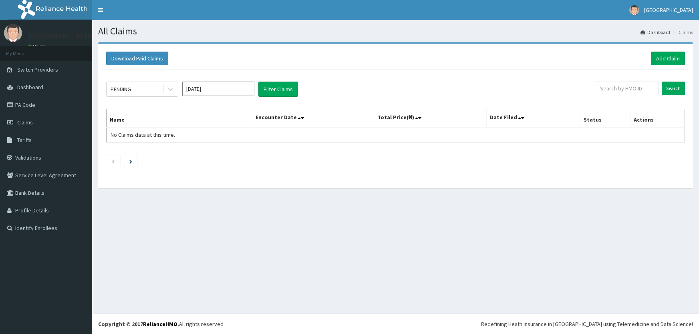 The width and height of the screenshot is (699, 334). I want to click on h1: All Claims, so click(395, 31).